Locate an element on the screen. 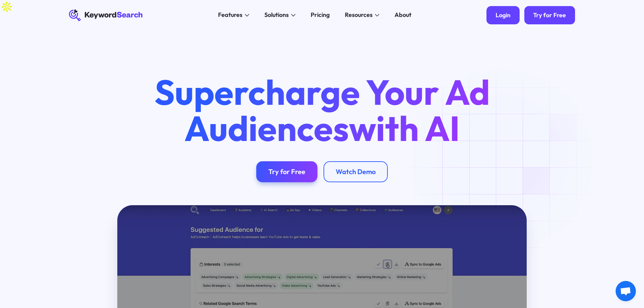 The image size is (644, 308). div: Watch Demo is located at coordinates (356, 171).